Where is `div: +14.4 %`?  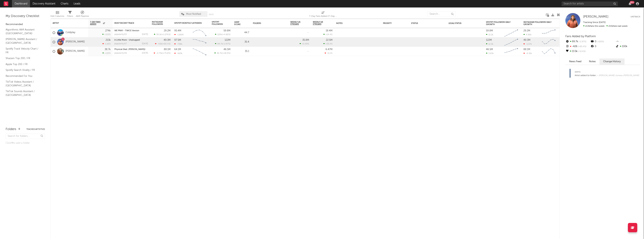
div: +14.4 % is located at coordinates (328, 34).